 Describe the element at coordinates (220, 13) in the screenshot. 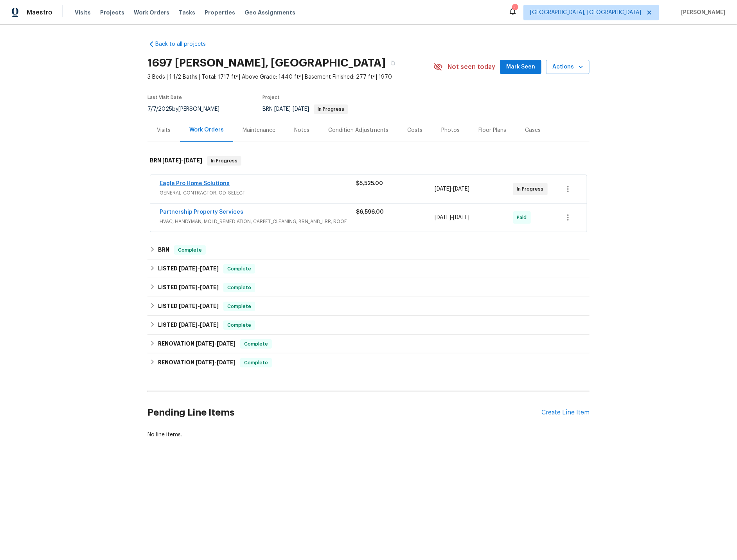

I see `span: Properties` at that location.